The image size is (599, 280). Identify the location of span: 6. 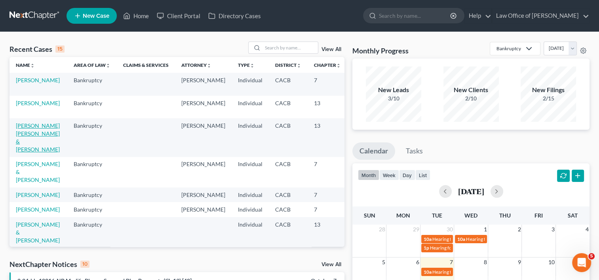
(418, 262).